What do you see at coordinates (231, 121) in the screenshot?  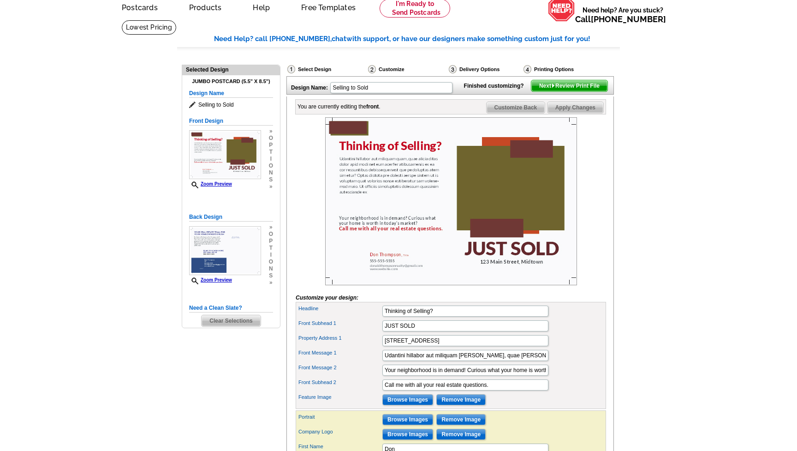 I see `h5: Front Design` at bounding box center [231, 121].